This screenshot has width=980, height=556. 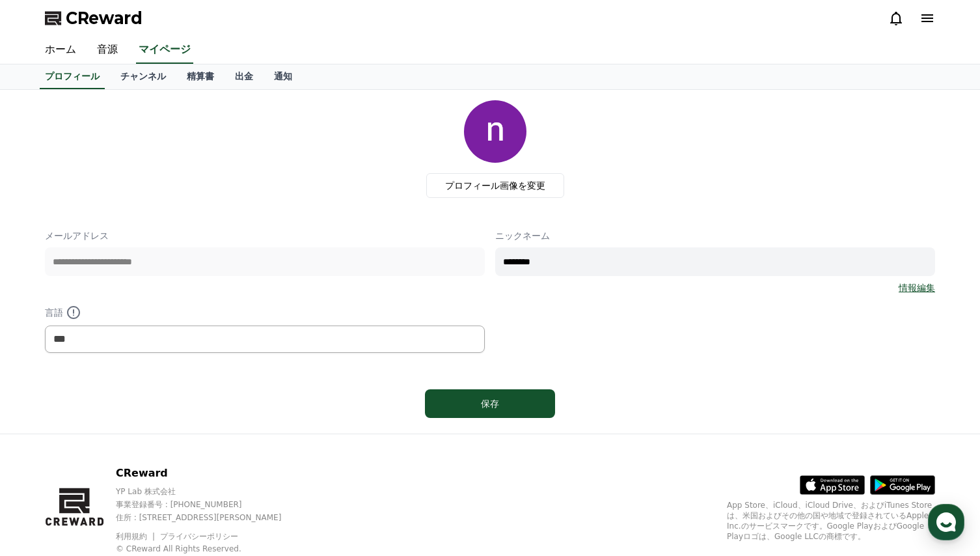 I want to click on a: 情報編集, so click(x=917, y=287).